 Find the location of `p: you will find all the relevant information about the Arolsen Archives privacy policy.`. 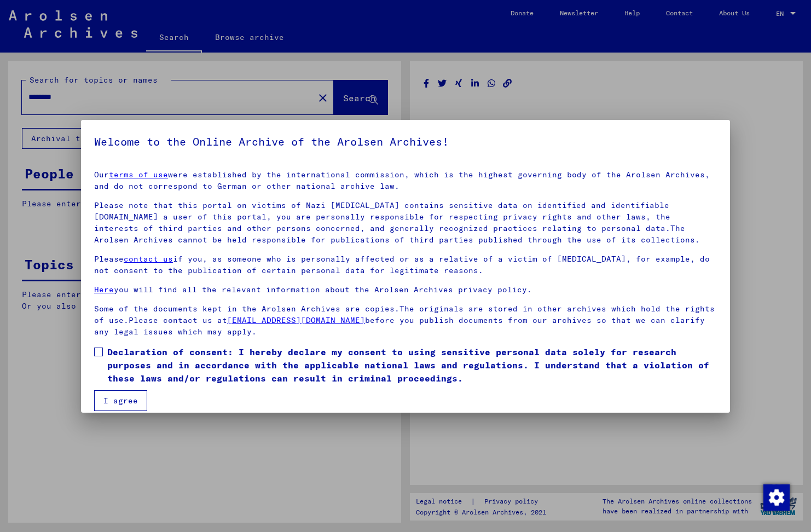

p: you will find all the relevant information about the Arolsen Archives privacy policy. is located at coordinates (406, 290).